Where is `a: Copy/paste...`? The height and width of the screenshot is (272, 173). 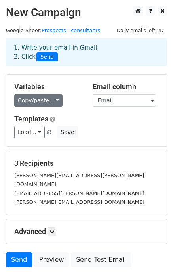 a: Copy/paste... is located at coordinates (38, 100).